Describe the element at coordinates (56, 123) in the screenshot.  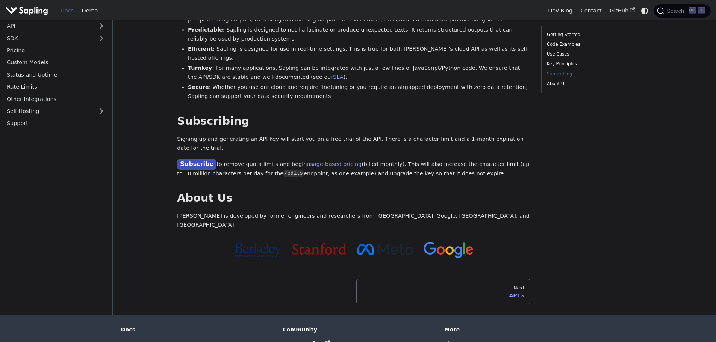
I see `a: Support` at that location.